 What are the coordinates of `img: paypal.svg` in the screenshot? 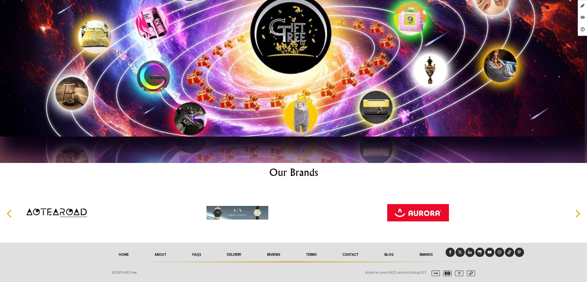 It's located at (458, 273).